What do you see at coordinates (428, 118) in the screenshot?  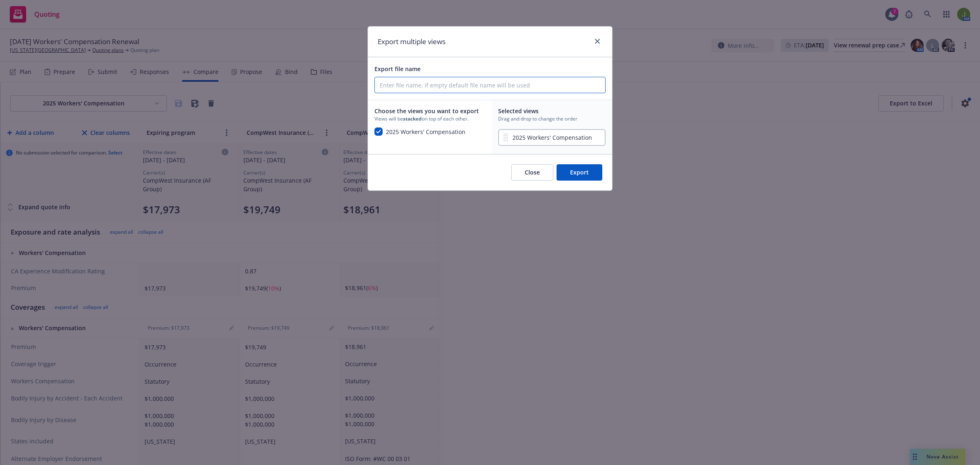 I see `span: Views will be on top of each other.` at bounding box center [428, 118].